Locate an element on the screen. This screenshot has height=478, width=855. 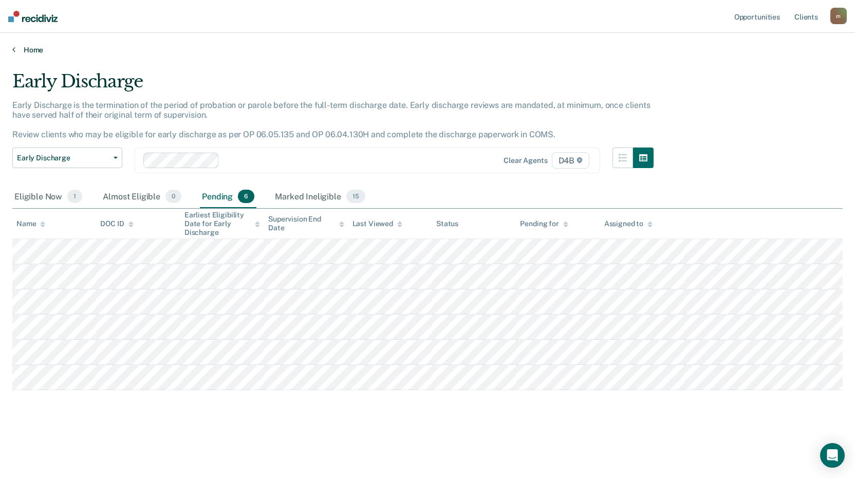
span: Early Discharge is located at coordinates (63, 158).